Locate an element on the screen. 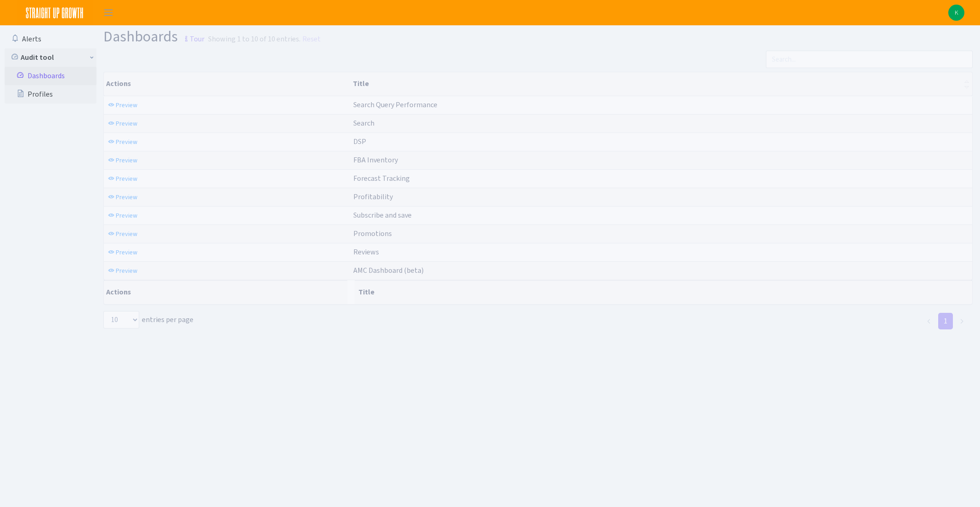 This screenshot has height=507, width=980. input: Search... is located at coordinates (870, 59).